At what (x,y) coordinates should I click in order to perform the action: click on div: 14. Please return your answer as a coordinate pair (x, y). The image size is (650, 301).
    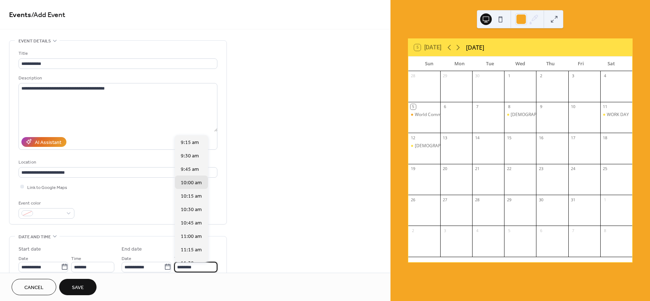
    Looking at the image, I should click on (477, 137).